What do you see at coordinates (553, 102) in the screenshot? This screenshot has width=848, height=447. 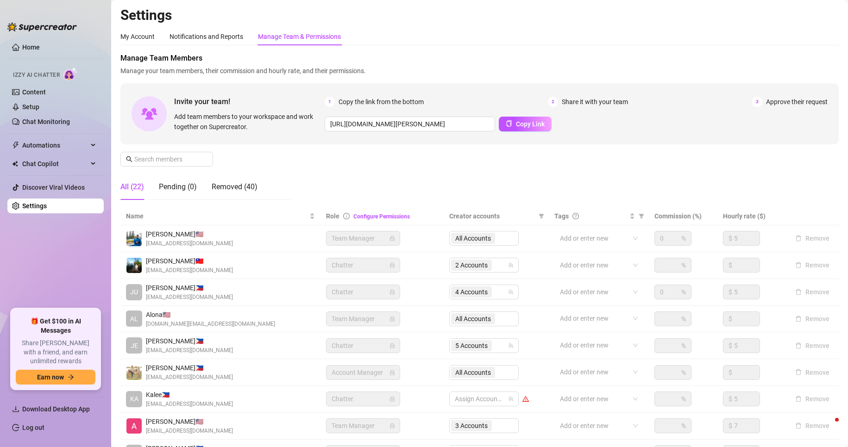 I see `span: 2` at bounding box center [553, 102].